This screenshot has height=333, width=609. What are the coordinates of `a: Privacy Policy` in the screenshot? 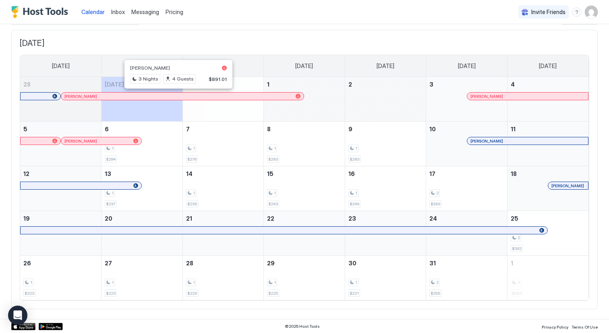 It's located at (555, 326).